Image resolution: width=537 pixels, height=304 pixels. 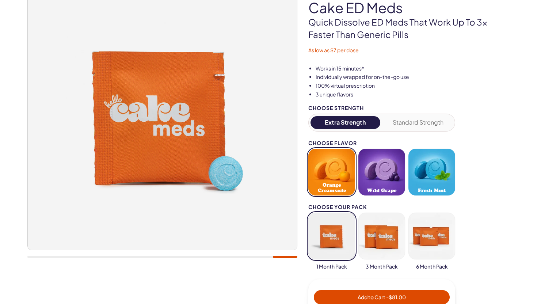 I want to click on div: Choose Strength, so click(x=382, y=108).